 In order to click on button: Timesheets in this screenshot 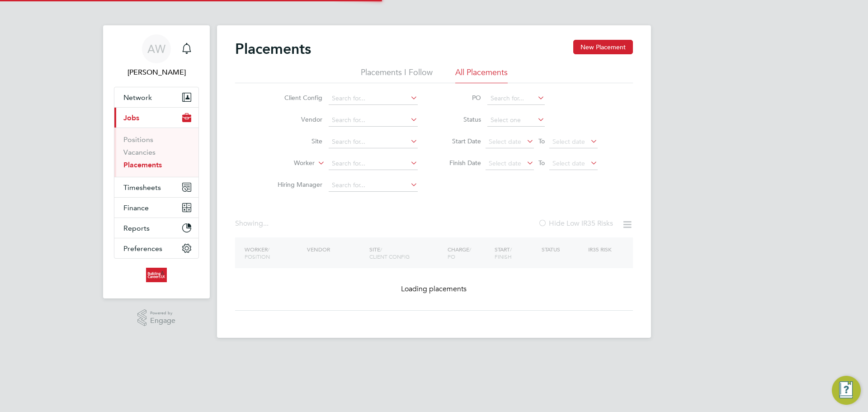, I will do `click(157, 187)`.